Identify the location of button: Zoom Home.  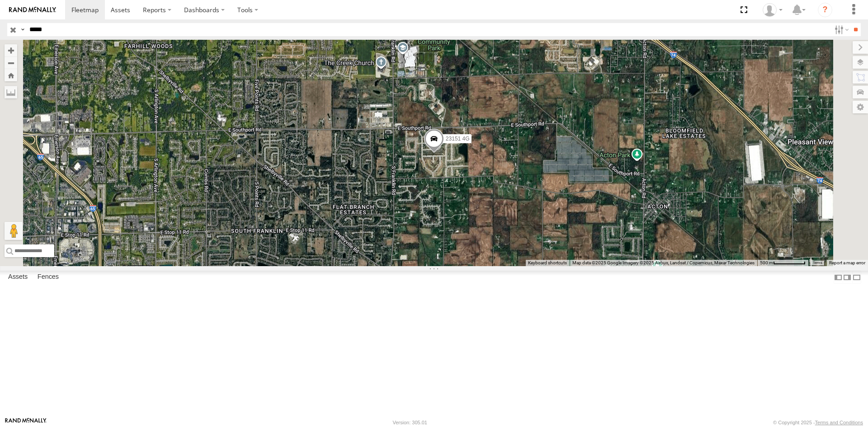
(11, 75).